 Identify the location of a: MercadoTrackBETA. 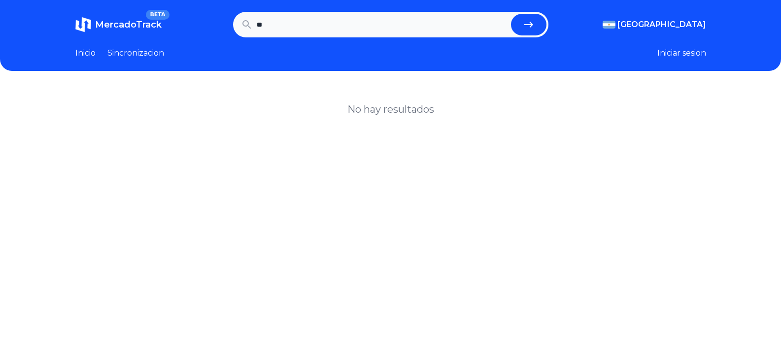
(118, 25).